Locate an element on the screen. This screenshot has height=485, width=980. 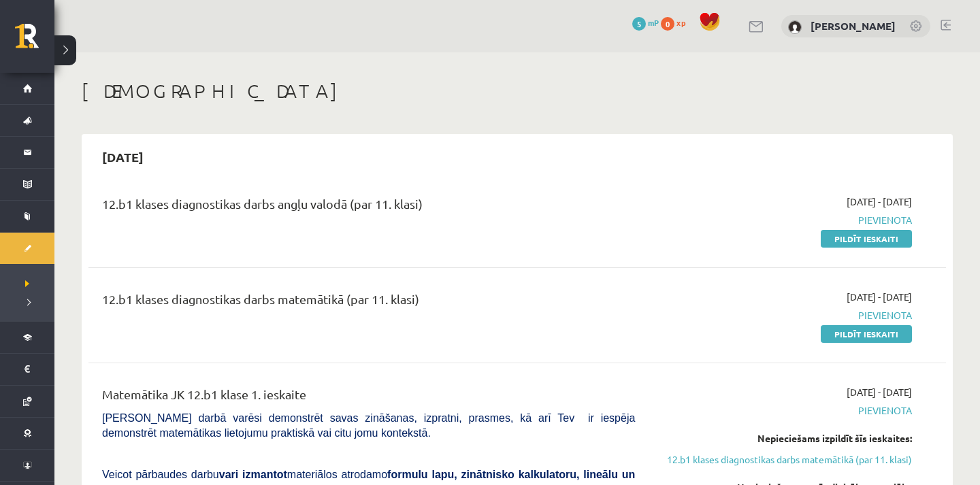
span: mP is located at coordinates (654, 23).